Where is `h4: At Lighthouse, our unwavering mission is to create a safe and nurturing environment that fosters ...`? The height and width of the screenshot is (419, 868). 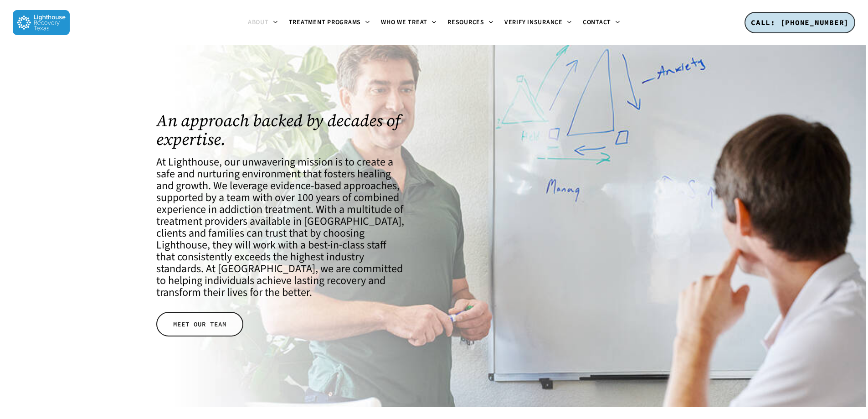 h4: At Lighthouse, our unwavering mission is to create a safe and nurturing environment that fosters ... is located at coordinates (280, 227).